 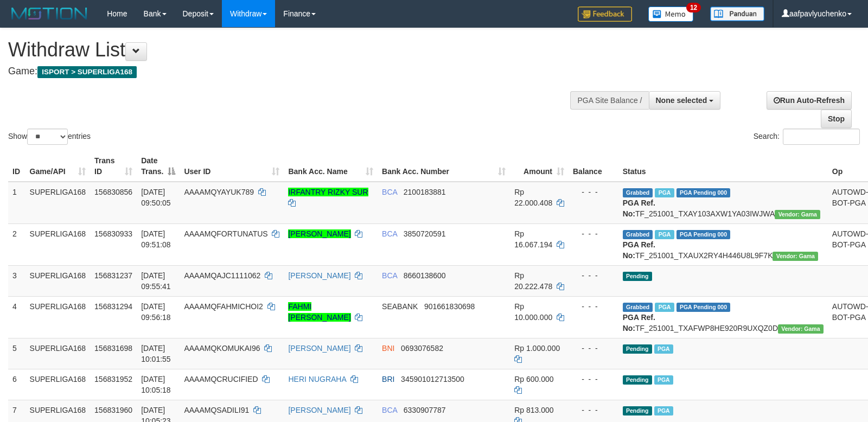 I want to click on th: Amount: activate to sort column ascending, so click(x=539, y=166).